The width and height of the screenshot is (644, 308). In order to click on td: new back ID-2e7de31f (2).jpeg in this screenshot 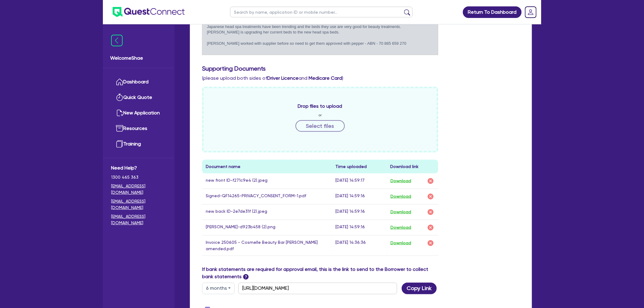, I will do `click(267, 211)`.